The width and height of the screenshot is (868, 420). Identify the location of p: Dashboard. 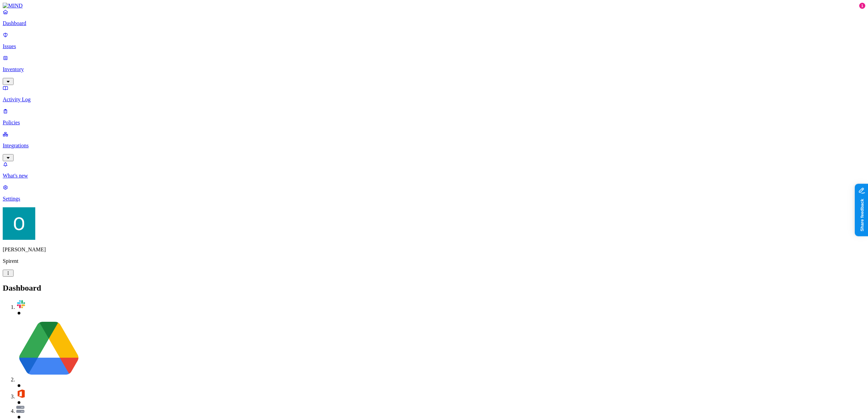
(434, 23).